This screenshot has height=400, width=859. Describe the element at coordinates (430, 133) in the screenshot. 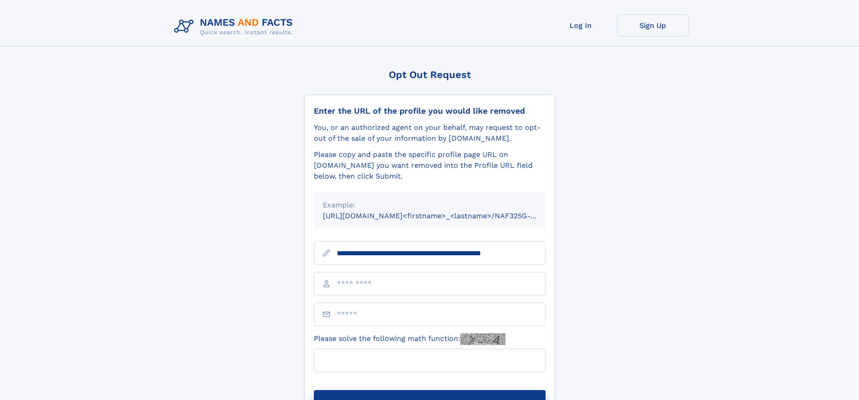

I see `div: You, or an authorized agent on your behalf, may request to opt-out of the sale of your informatio...` at that location.